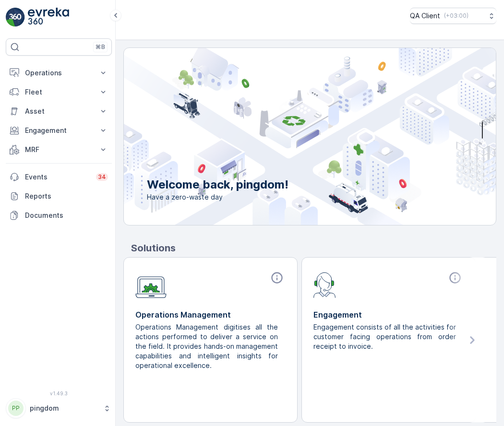 This screenshot has height=426, width=504. Describe the element at coordinates (206, 347) in the screenshot. I see `p: Operations Management digitises all the actions performed to deliver a service on the field. It p...` at that location.